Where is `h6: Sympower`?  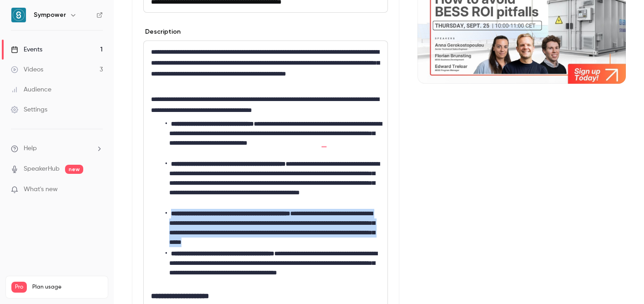 h6: Sympower is located at coordinates (50, 15).